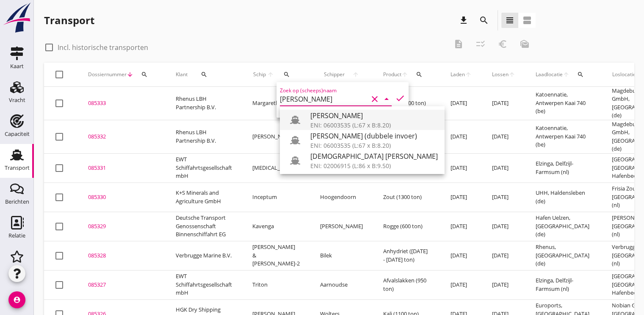 The image size is (644, 315). I want to click on div: Berichten, so click(17, 202).